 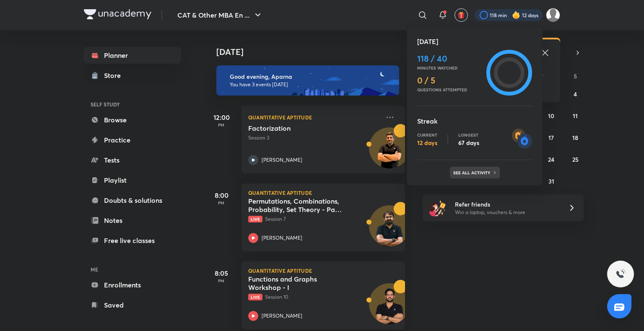 I want to click on p: Current, so click(x=427, y=135).